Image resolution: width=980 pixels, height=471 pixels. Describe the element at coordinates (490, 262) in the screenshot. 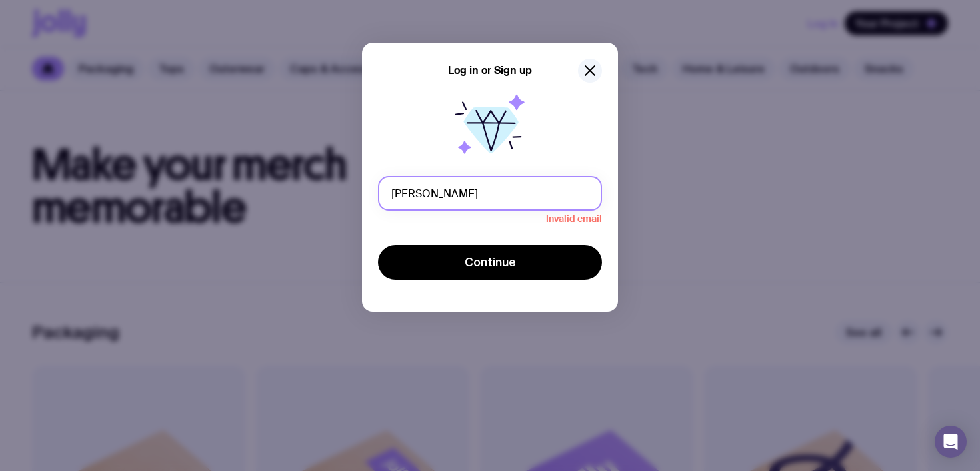

I see `span: Continue` at that location.